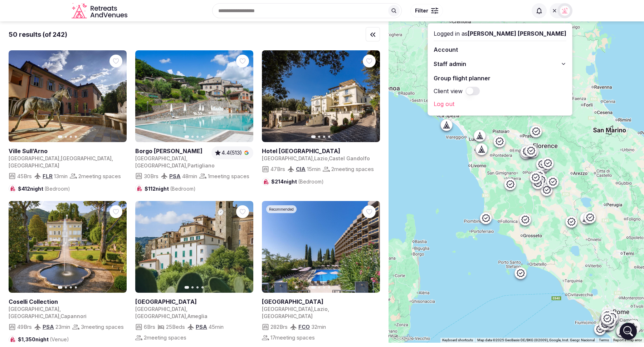  I want to click on span: Partigliano, so click(201, 165).